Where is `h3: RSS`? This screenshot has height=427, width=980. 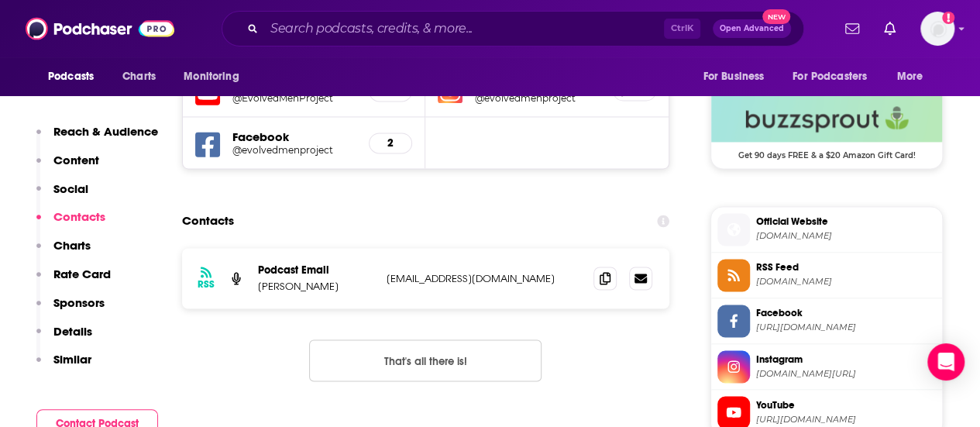 h3: RSS is located at coordinates (206, 285).